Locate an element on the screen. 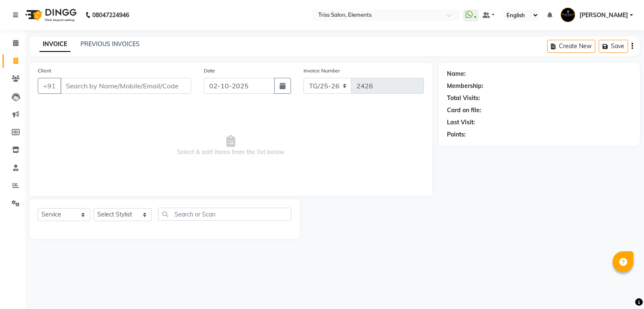  label: Date is located at coordinates (209, 71).